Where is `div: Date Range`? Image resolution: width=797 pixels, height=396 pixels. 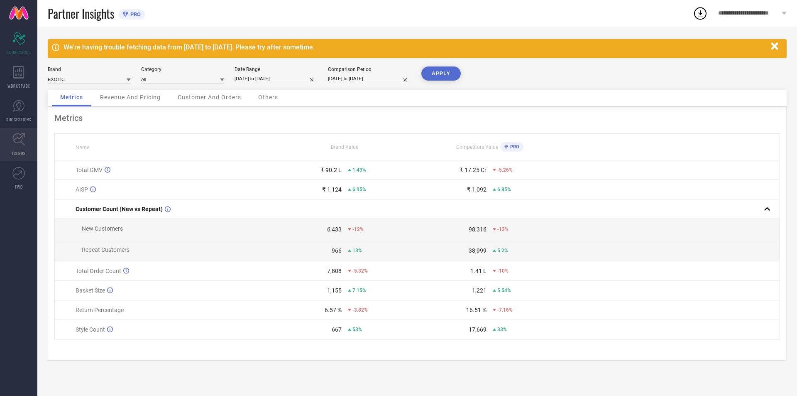 div: Date Range is located at coordinates (276, 69).